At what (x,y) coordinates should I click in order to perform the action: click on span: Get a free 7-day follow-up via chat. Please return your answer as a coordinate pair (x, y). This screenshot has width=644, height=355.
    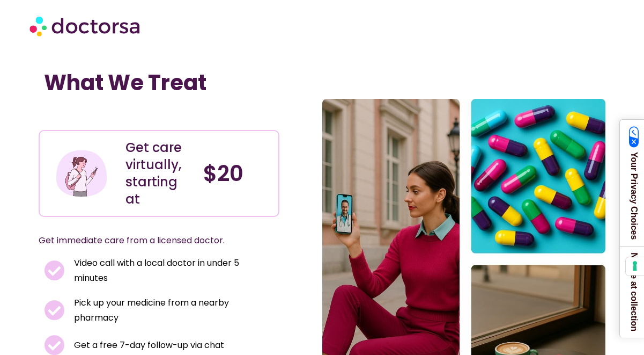
    Looking at the image, I should click on (147, 345).